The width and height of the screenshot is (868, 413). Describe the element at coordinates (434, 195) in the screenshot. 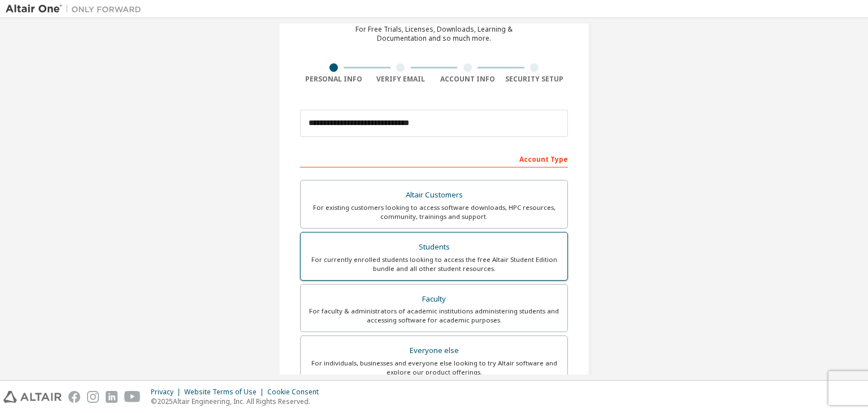

I see `div: Altair Customers` at that location.